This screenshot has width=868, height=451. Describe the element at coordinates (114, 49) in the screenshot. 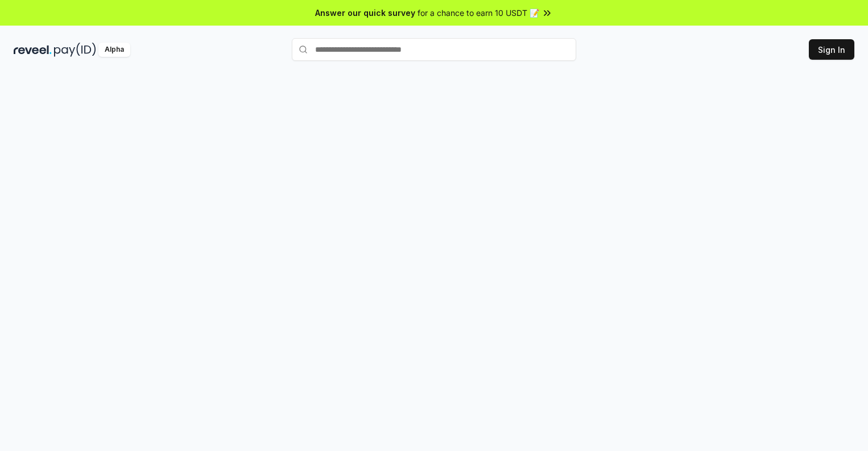

I see `div: Alpha` at that location.